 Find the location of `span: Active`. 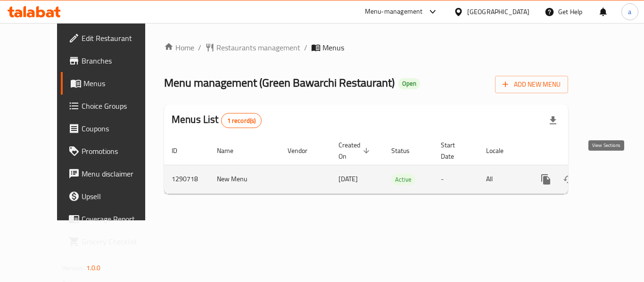

span: Active is located at coordinates (403, 180).